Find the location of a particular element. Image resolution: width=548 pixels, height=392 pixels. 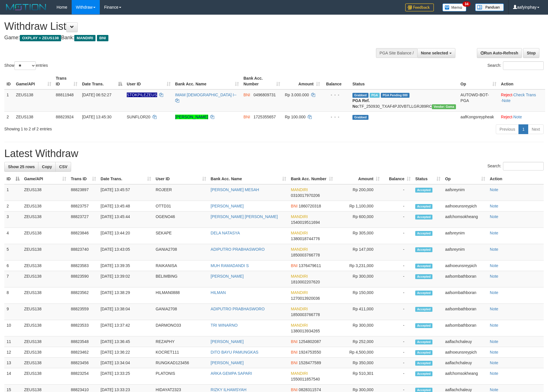

th: Balance: activate to sort column ascending is located at coordinates (397, 179).